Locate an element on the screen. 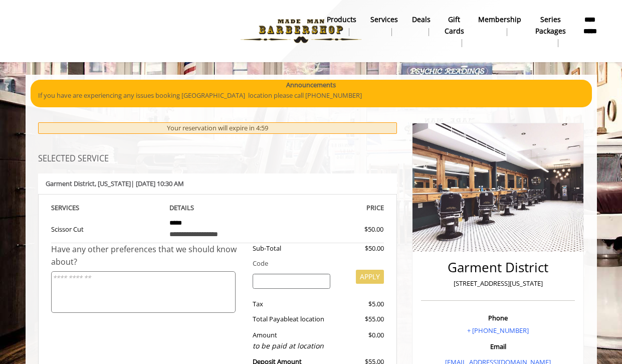  h3: Phone is located at coordinates (498, 318).